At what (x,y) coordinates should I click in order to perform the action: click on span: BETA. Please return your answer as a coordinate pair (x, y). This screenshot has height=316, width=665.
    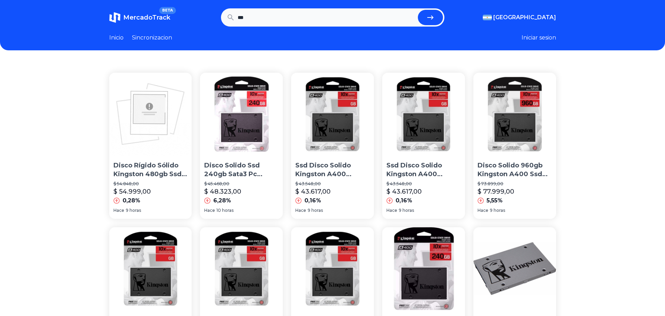
    Looking at the image, I should click on (167, 10).